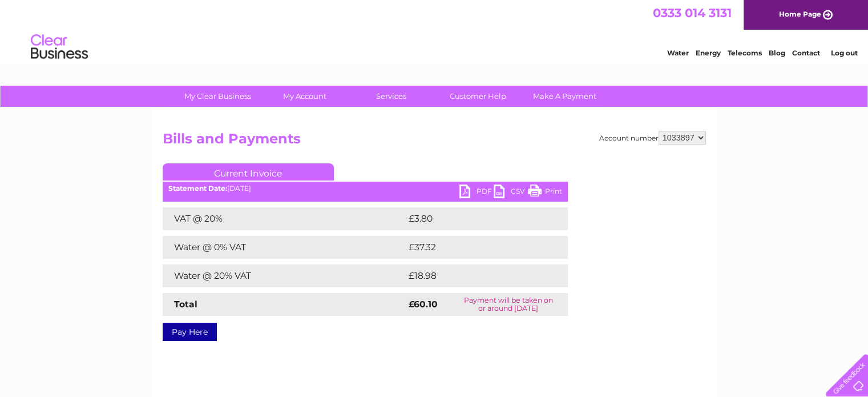  Describe the element at coordinates (60, 47) in the screenshot. I see `img: logo.png` at that location.